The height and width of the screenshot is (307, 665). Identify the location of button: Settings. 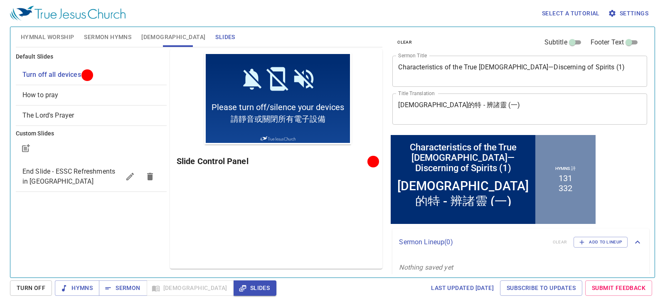
(628, 13).